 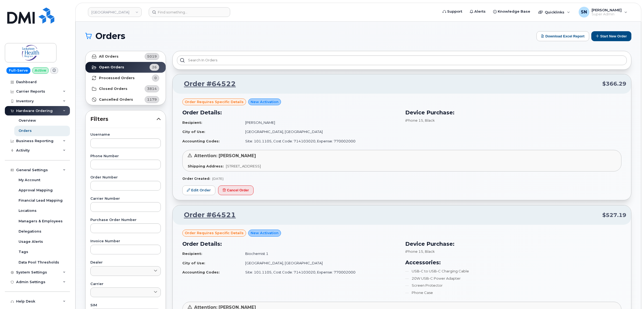 What do you see at coordinates (125, 67) in the screenshot?
I see `a: Open Orders26` at bounding box center [125, 67].